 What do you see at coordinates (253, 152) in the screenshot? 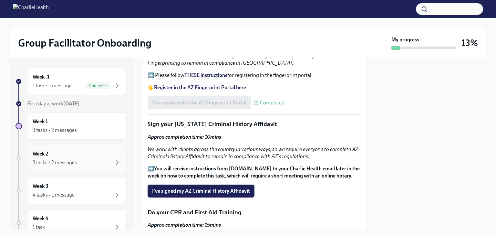
I see `em: We work with clients across the country in various ways, so we require everyone to complete AZ Cr...` at bounding box center [253, 152].